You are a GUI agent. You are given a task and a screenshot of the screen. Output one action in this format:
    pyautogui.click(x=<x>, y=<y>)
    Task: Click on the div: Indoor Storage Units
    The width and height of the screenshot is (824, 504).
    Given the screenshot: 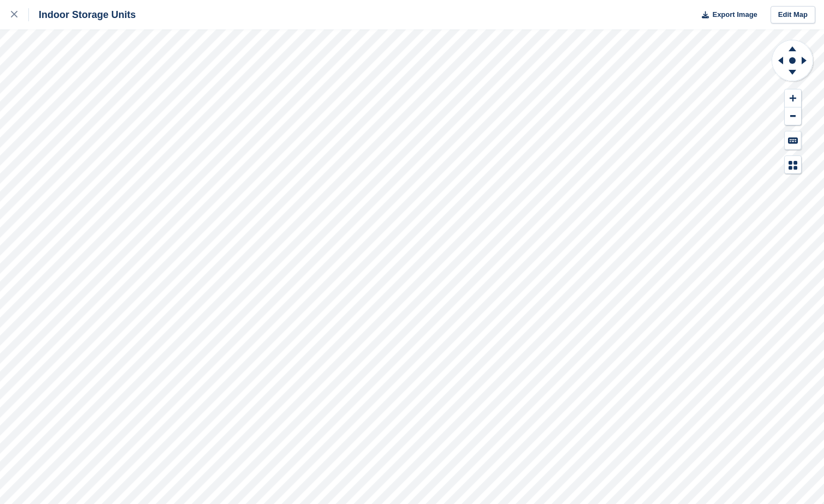 What is the action you would take?
    pyautogui.click(x=82, y=15)
    